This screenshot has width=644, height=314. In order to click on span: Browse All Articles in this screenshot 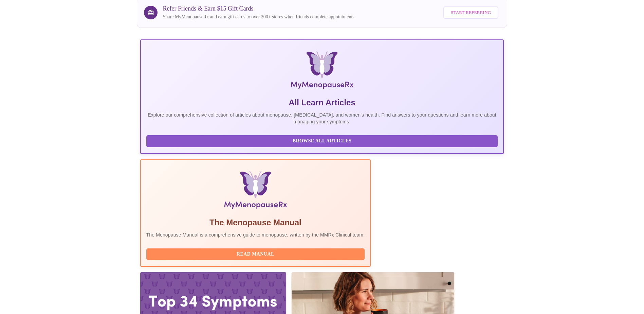, I will do `click(322, 141)`.